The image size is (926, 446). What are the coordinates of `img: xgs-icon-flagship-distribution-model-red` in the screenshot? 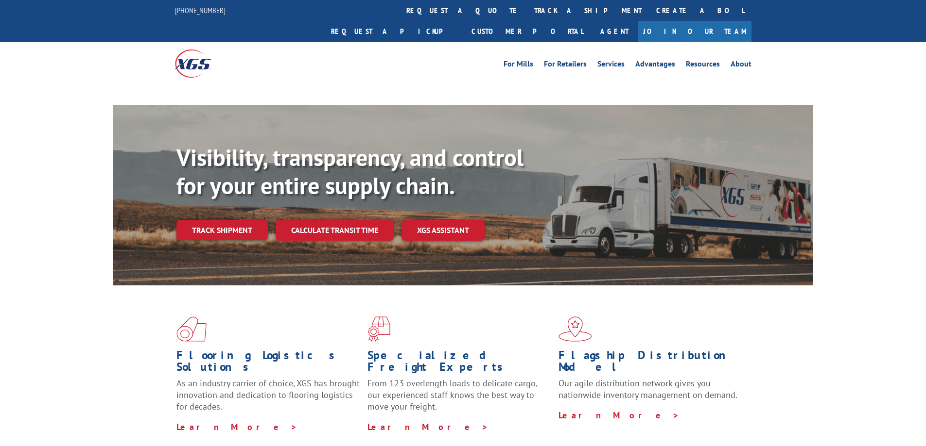 It's located at (575, 329).